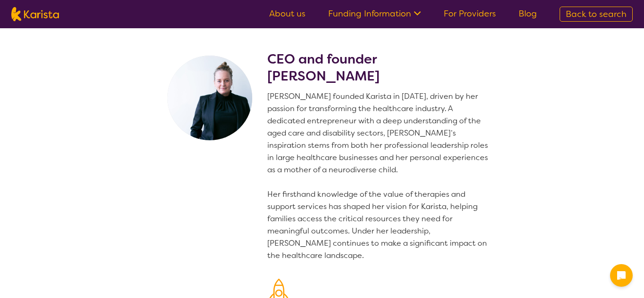  Describe the element at coordinates (596, 14) in the screenshot. I see `a: Back to search` at that location.